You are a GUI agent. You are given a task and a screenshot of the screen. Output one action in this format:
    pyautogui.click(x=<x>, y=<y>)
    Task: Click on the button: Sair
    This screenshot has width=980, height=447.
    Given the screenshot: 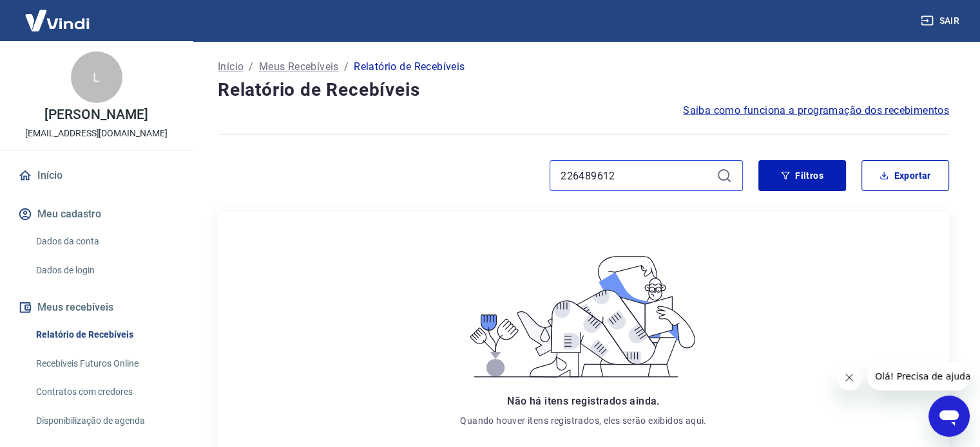 What is the action you would take?
    pyautogui.click(x=941, y=21)
    